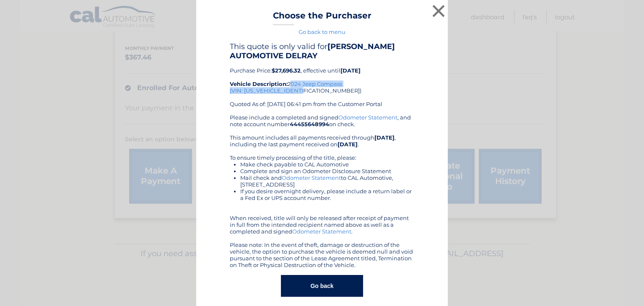 Image resolution: width=644 pixels, height=306 pixels. What do you see at coordinates (322, 51) in the screenshot?
I see `h4: This quote is only valid for` at bounding box center [322, 51].